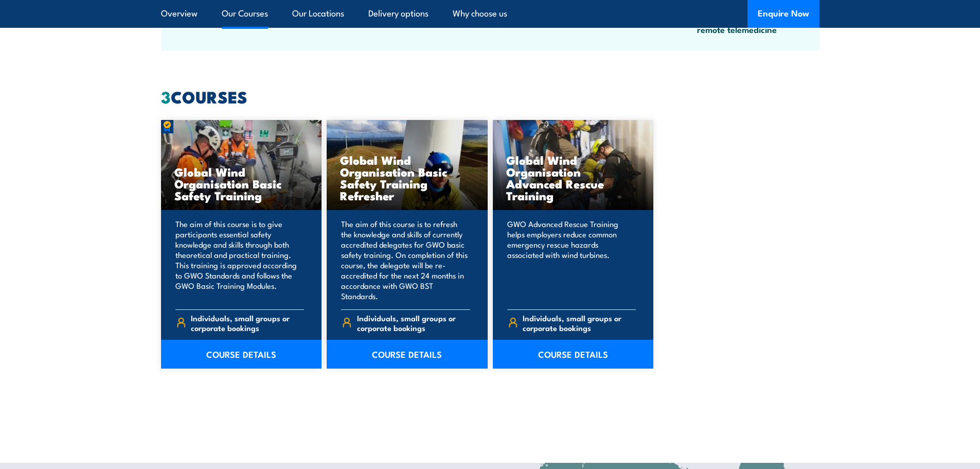  Describe the element at coordinates (490, 96) in the screenshot. I see `h2: COURSES` at that location.